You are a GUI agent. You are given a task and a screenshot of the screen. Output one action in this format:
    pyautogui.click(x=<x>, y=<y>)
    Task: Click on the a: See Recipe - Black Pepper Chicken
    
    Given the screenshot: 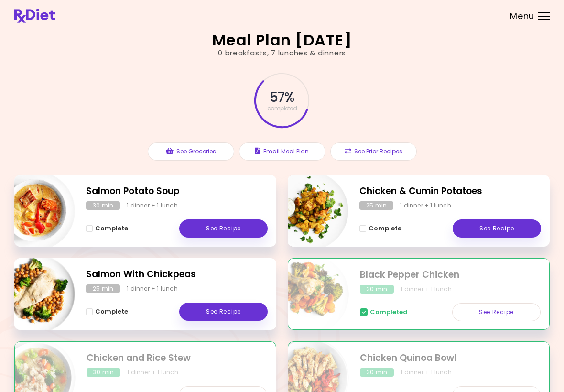 What is the action you would take?
    pyautogui.click(x=496, y=312)
    